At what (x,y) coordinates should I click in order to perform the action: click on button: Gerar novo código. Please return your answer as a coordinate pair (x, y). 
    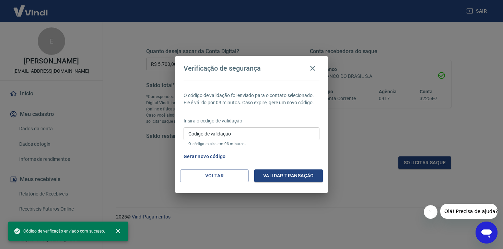
    Looking at the image, I should click on (205, 157).